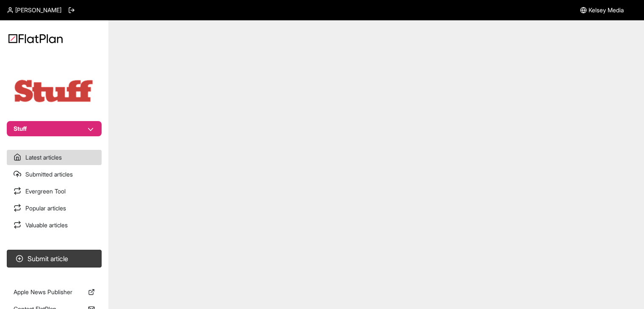  Describe the element at coordinates (54, 292) in the screenshot. I see `a: Apple News Publisher` at that location.